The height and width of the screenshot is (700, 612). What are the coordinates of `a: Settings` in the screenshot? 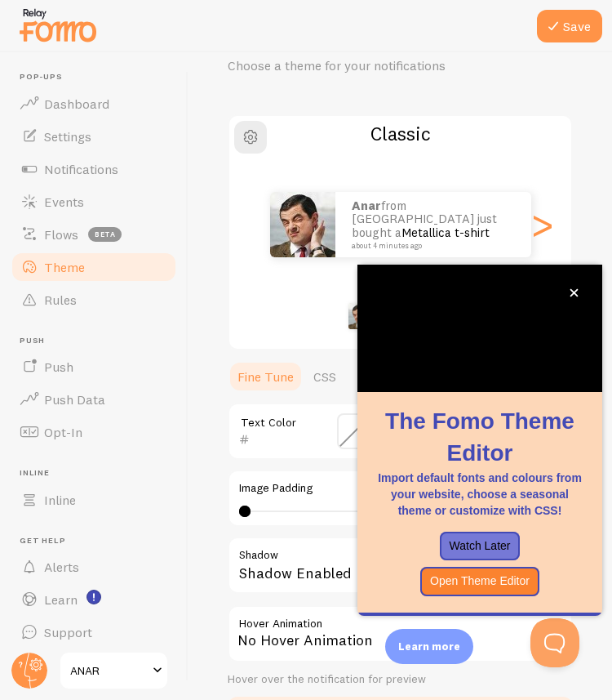 It's located at (94, 136).